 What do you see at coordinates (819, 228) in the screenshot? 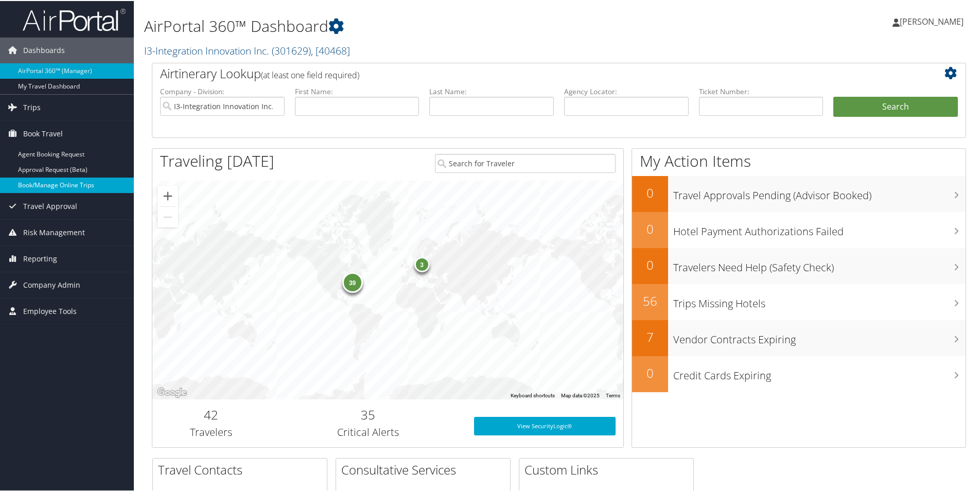
I see `h3: Hotel Payment Authorizations Failed` at bounding box center [819, 228].